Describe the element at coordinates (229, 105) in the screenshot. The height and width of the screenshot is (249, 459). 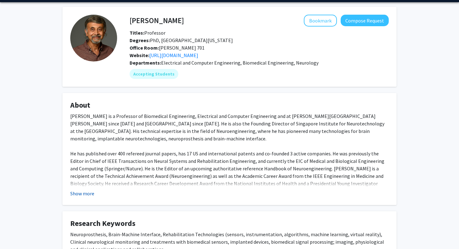
I see `h4: About` at that location.